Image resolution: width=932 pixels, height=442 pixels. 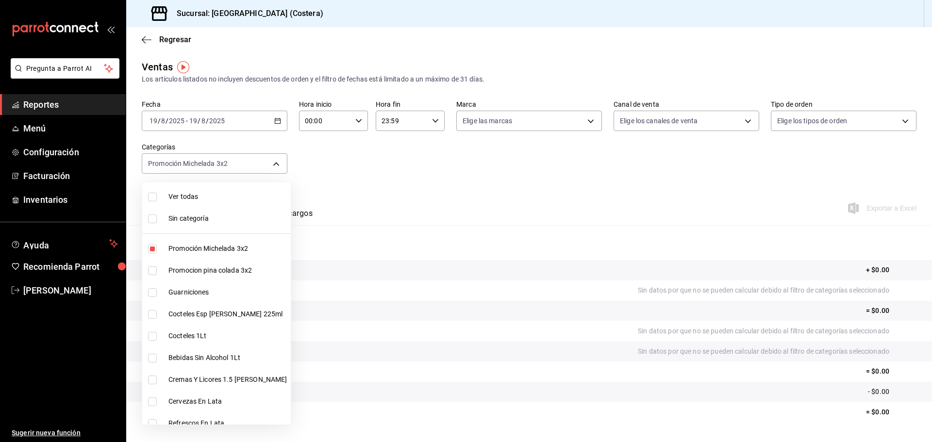 What do you see at coordinates (228, 249) in the screenshot?
I see `span: Promoción Michelada 3x2` at bounding box center [228, 249].